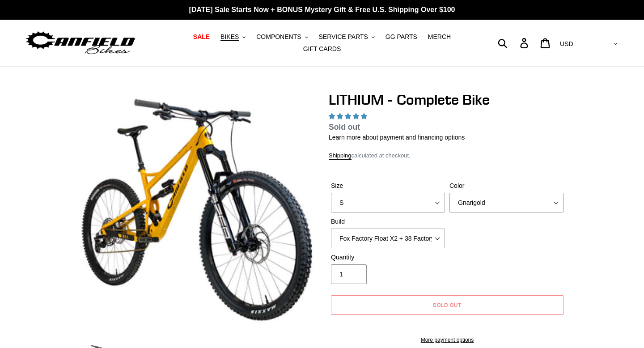  What do you see at coordinates (197, 210) in the screenshot?
I see `img: LITHIUM - Complete Bike` at bounding box center [197, 210].